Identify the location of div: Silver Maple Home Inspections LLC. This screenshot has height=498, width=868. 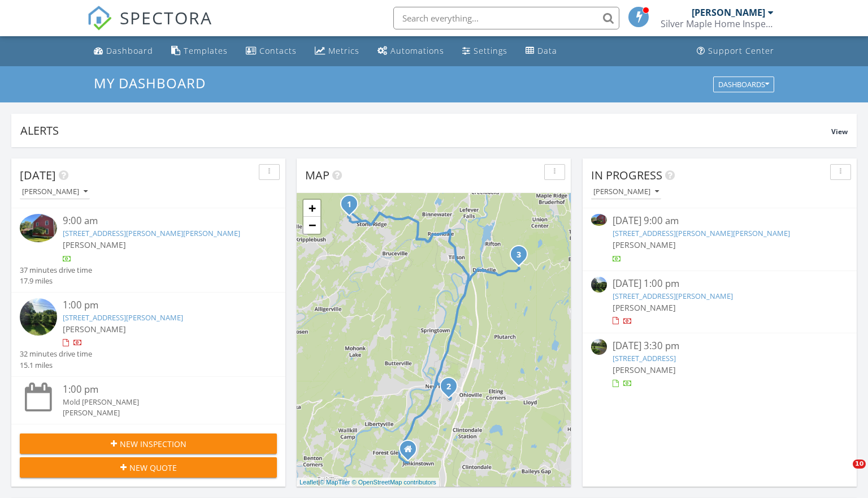
(717, 24).